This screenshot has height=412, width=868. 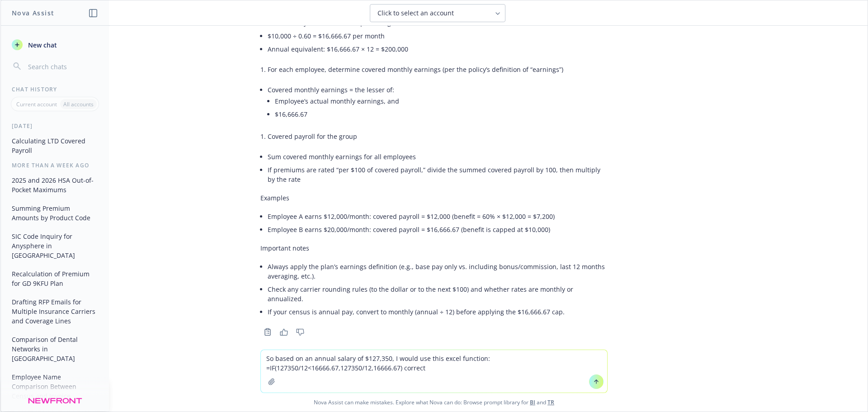 I want to click on li: Always apply the plan’s earnings definition (e.g., base pay only vs. including bonus/commission, ..., so click(x=438, y=271).